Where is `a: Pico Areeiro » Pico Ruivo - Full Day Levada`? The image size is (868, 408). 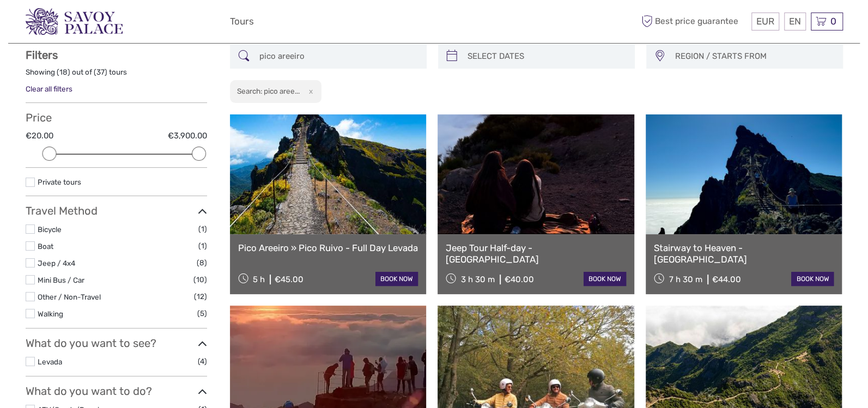 a: Pico Areeiro » Pico Ruivo - Full Day Levada is located at coordinates (328, 248).